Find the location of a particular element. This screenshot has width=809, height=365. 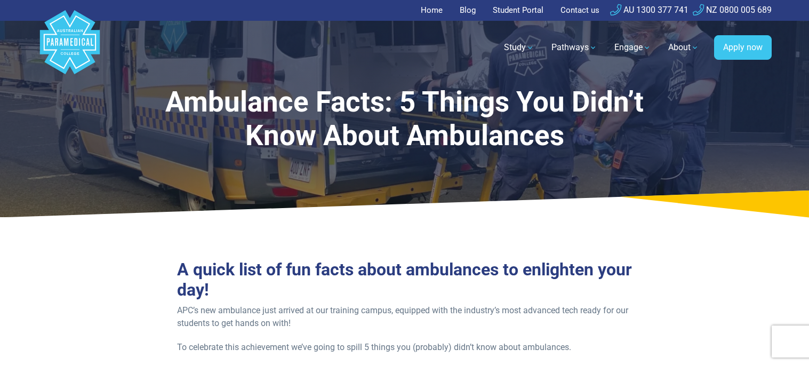

p: APC’s new ambulance just arrived at our training campus, equipped with the industry’s most advanc... is located at coordinates (404, 317).